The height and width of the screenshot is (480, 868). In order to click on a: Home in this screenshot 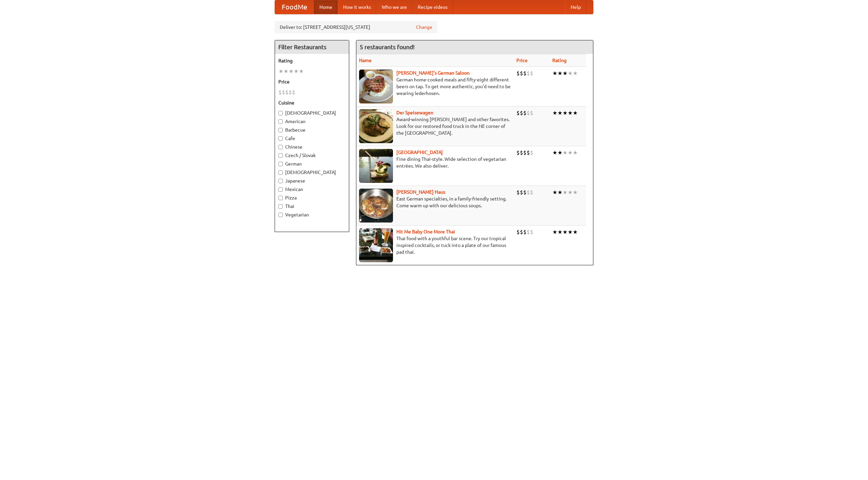, I will do `click(326, 7)`.